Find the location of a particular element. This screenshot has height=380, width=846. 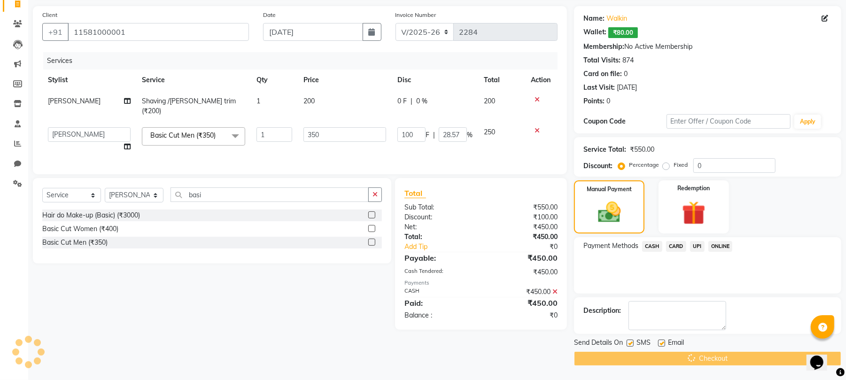

div: Coupon Code is located at coordinates (625, 121).